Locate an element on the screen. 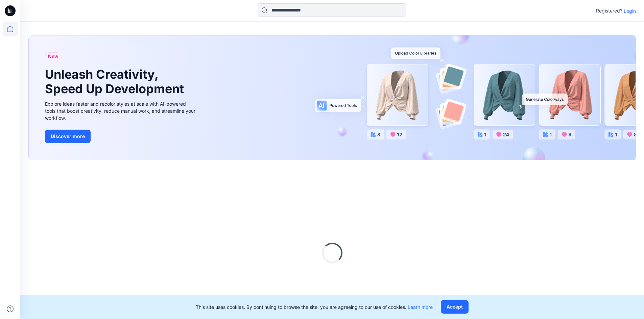 The image size is (644, 319). a: Learn more is located at coordinates (420, 307).